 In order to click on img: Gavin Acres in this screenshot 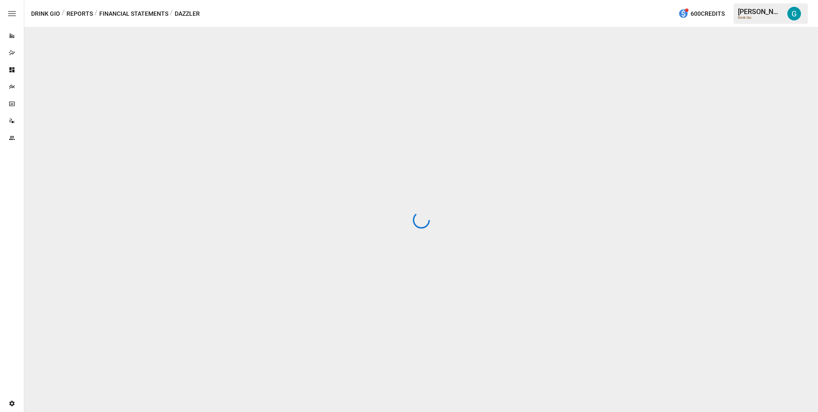, I will do `click(794, 14)`.